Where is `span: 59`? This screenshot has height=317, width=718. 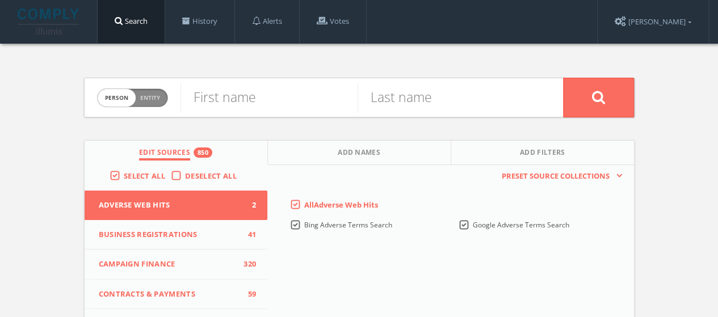 span: 59 is located at coordinates (247, 294).